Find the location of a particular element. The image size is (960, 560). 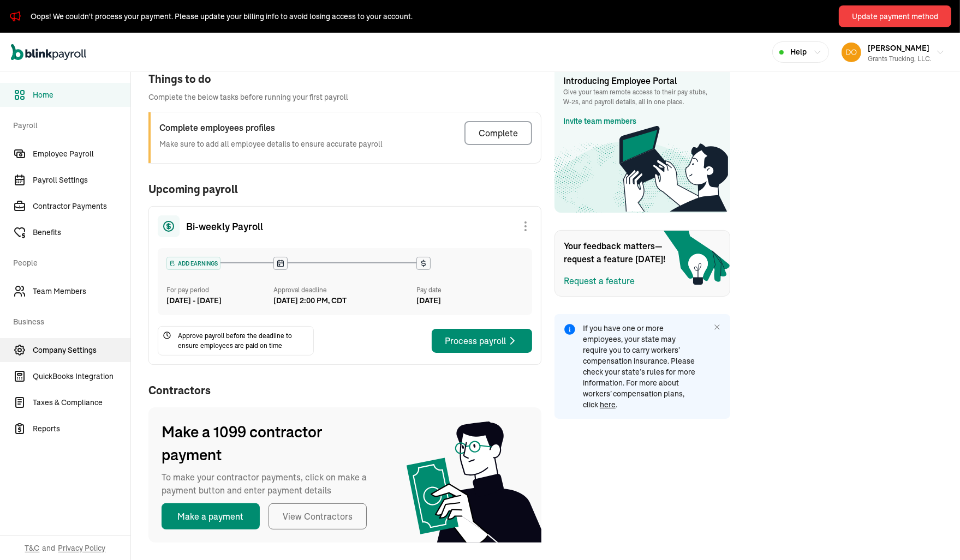

a: here is located at coordinates (607, 405).